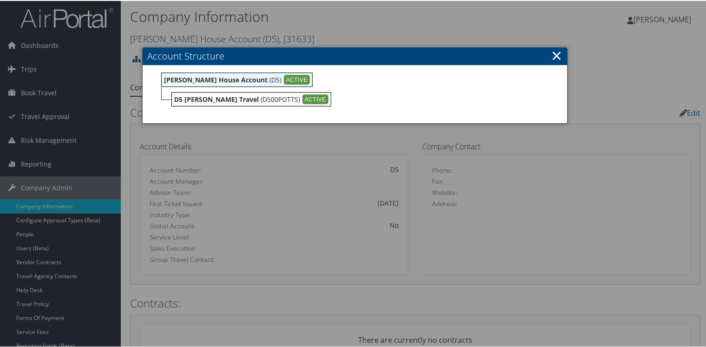 The height and width of the screenshot is (347, 706). I want to click on div: (D5), so click(237, 79).